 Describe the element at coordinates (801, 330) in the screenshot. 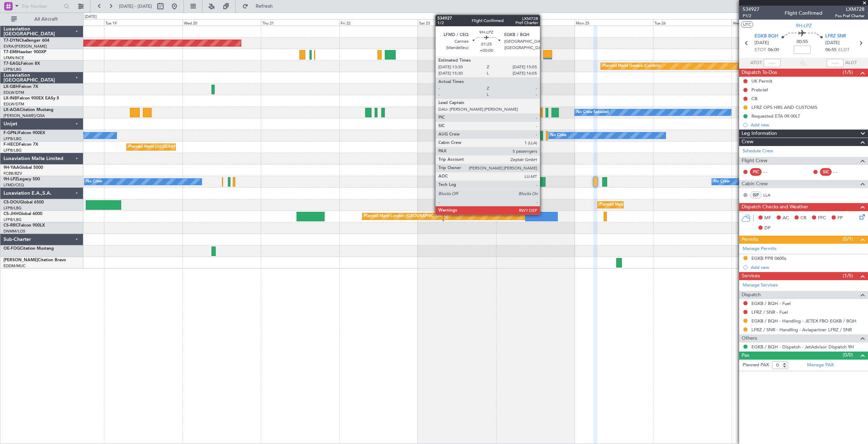

I see `a: LFRZ / SNR - Handling - Aviapartner LFRZ / SNR` at that location.